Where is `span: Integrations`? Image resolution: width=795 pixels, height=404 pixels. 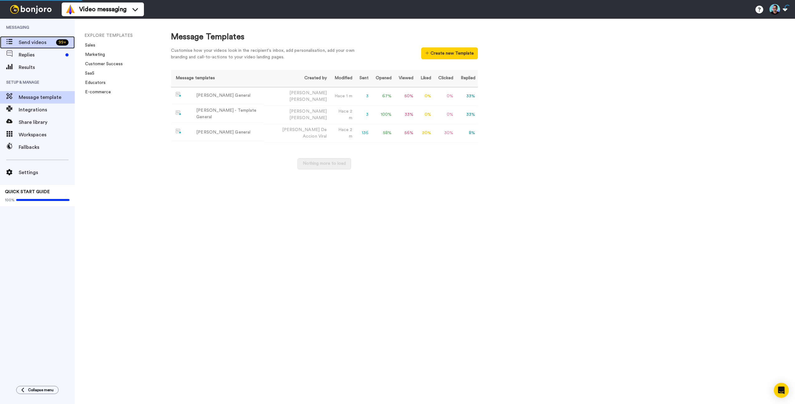 span: Integrations is located at coordinates (47, 110).